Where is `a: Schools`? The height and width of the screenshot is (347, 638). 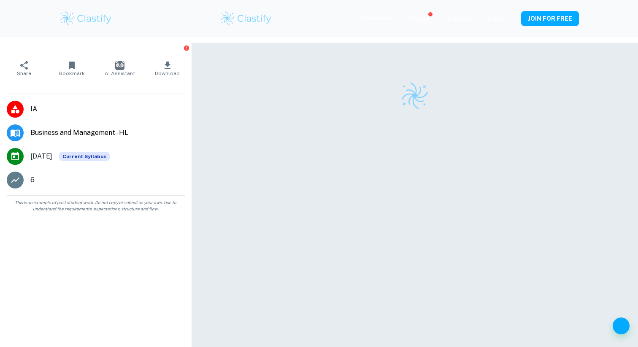
a: Schools is located at coordinates (459, 19).